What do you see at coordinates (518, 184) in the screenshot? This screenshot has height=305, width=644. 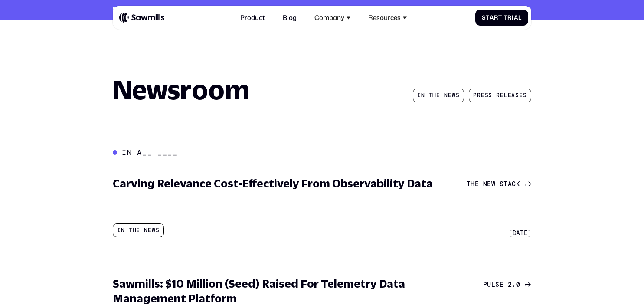 I see `span: k` at bounding box center [518, 184].